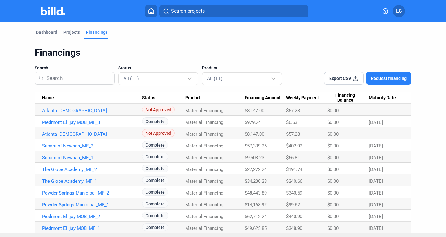 The width and height of the screenshot is (446, 237). What do you see at coordinates (255, 205) in the screenshot?
I see `span: $14,168.92` at bounding box center [255, 205].